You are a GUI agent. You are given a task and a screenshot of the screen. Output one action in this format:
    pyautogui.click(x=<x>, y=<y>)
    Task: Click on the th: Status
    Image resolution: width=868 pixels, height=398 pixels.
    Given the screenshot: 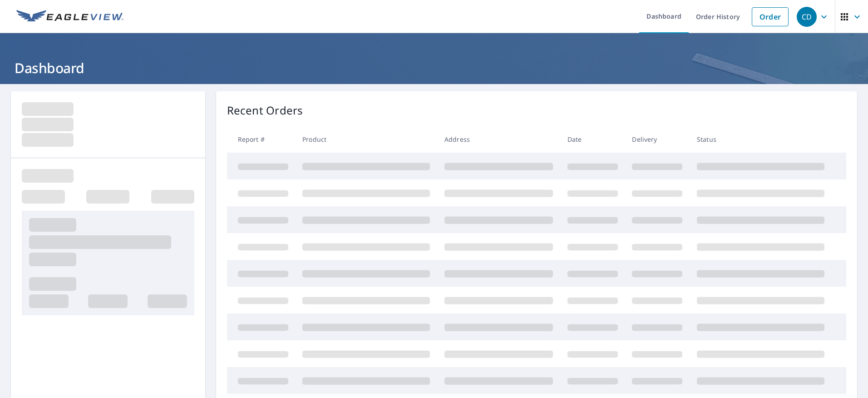 What is the action you would take?
    pyautogui.click(x=761, y=139)
    